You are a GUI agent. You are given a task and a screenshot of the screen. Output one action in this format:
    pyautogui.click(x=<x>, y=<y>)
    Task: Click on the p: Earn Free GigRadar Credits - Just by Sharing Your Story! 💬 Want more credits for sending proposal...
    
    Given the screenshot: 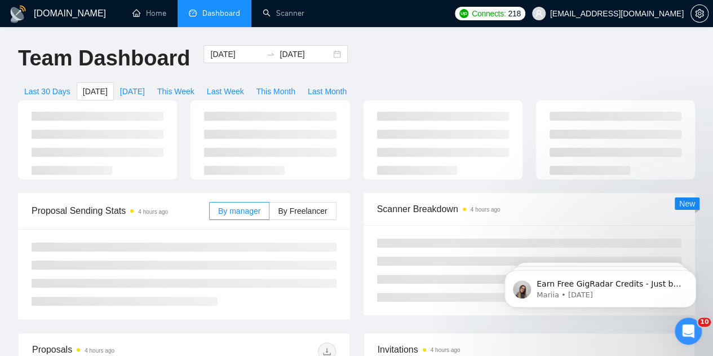 What is the action you would take?
    pyautogui.click(x=122, y=38)
    